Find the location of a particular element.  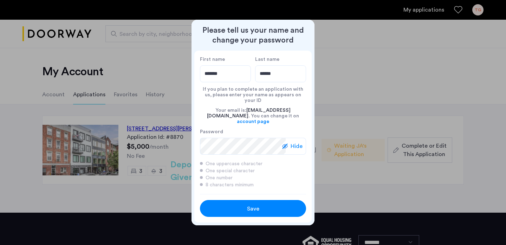

label: First name is located at coordinates (225, 59).